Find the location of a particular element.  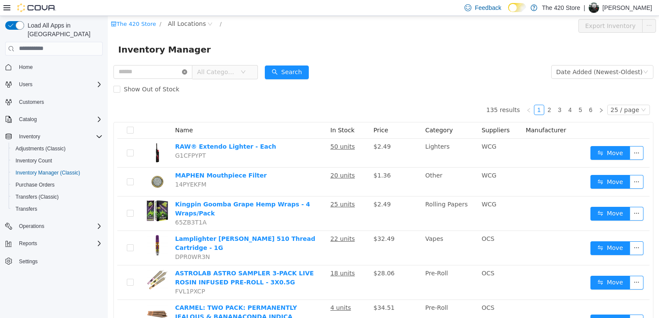

u: 18 units is located at coordinates (235, 257).